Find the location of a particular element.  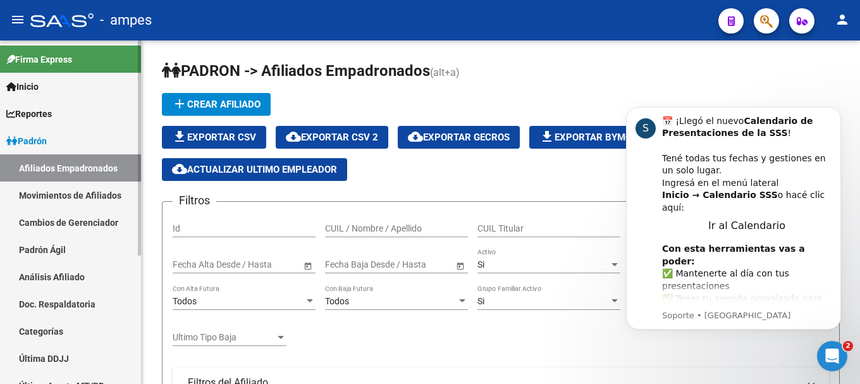

span: Crear Afiliado is located at coordinates (216, 104).